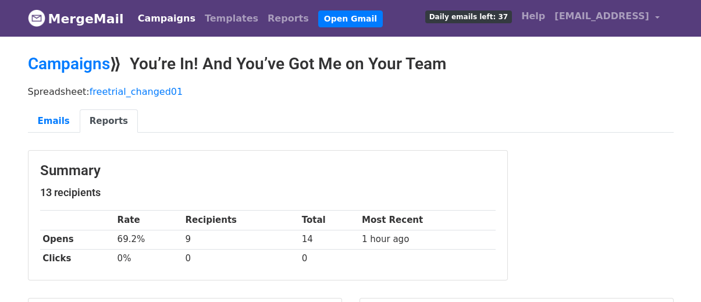 This screenshot has width=701, height=302. I want to click on a: Emails, so click(54, 121).